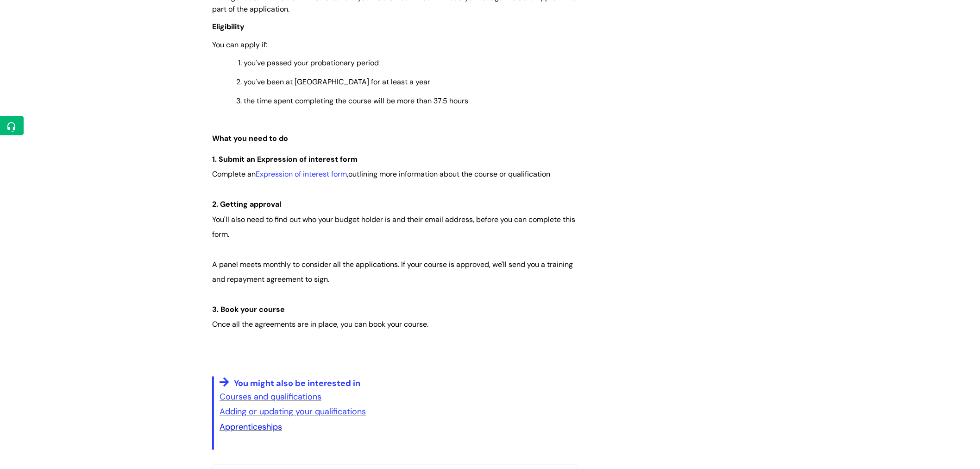 The width and height of the screenshot is (980, 469). What do you see at coordinates (228, 27) in the screenshot?
I see `span: Eligibility` at bounding box center [228, 27].